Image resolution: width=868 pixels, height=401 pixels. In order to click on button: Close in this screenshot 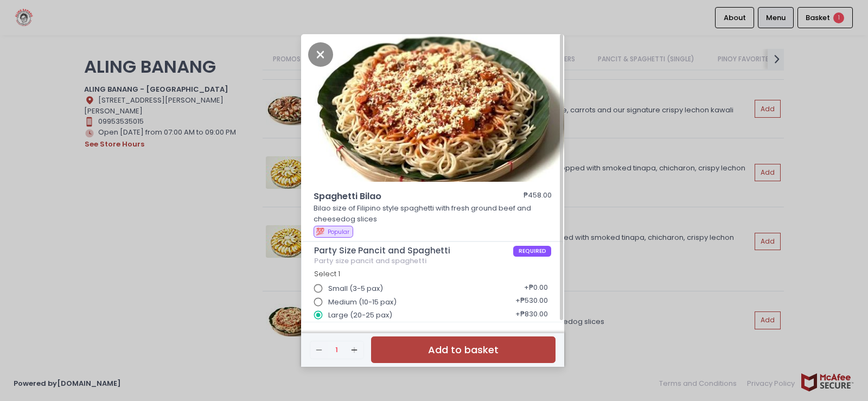, I will do `click(321, 54)`.